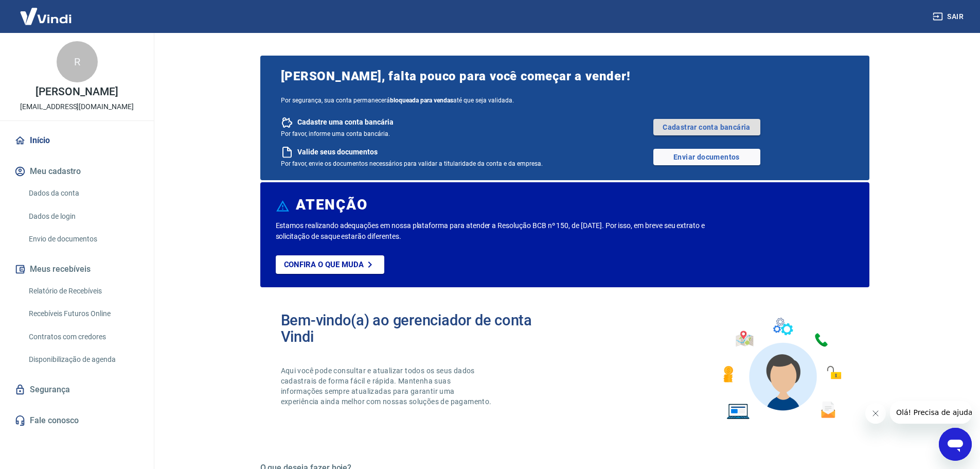 The height and width of the screenshot is (469, 980). I want to click on a: Disponibilização de agenda, so click(83, 360).